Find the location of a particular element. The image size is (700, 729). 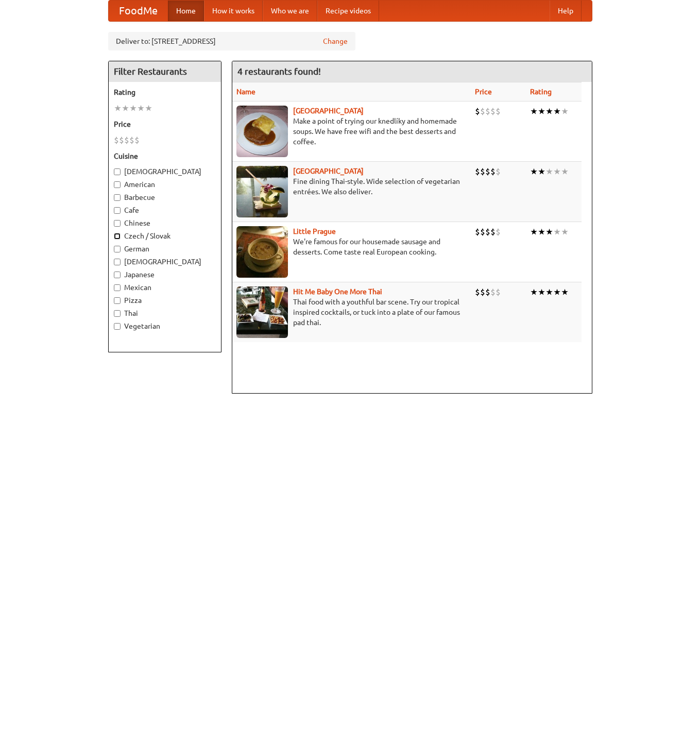

input: Vegetarian is located at coordinates (117, 326).